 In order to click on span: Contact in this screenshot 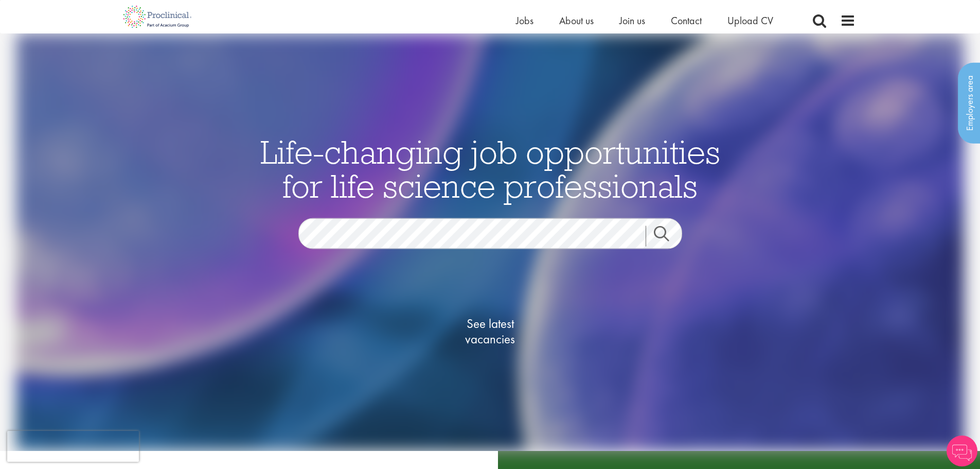, I will do `click(687, 21)`.